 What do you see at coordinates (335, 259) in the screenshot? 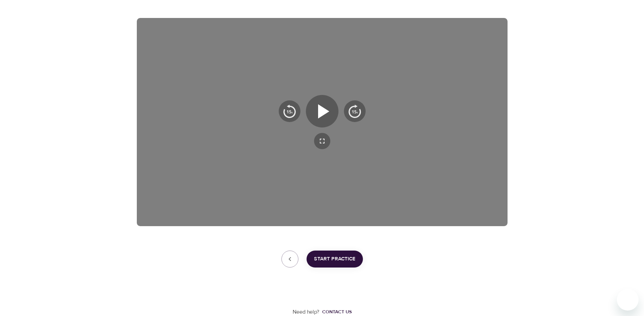
I see `button: Start Practice` at bounding box center [335, 259].